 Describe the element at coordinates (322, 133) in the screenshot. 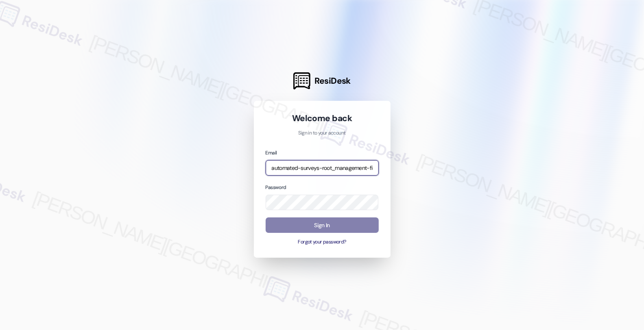

I see `p: Sign in to your account` at that location.